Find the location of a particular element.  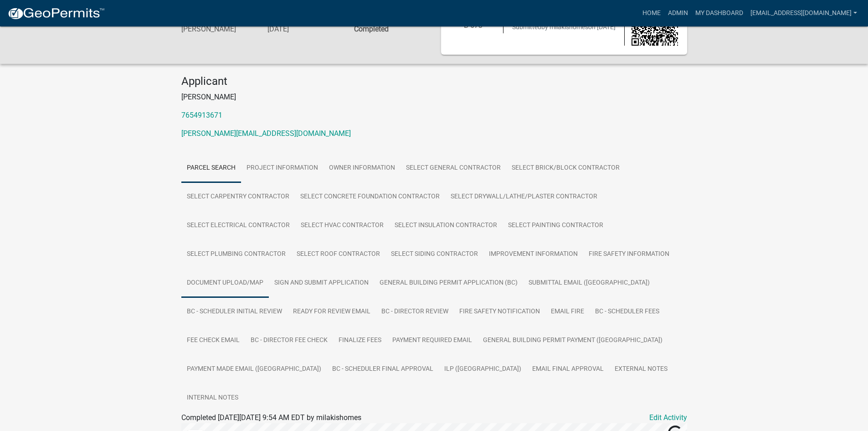

a: Finalize Fees is located at coordinates (360, 341).